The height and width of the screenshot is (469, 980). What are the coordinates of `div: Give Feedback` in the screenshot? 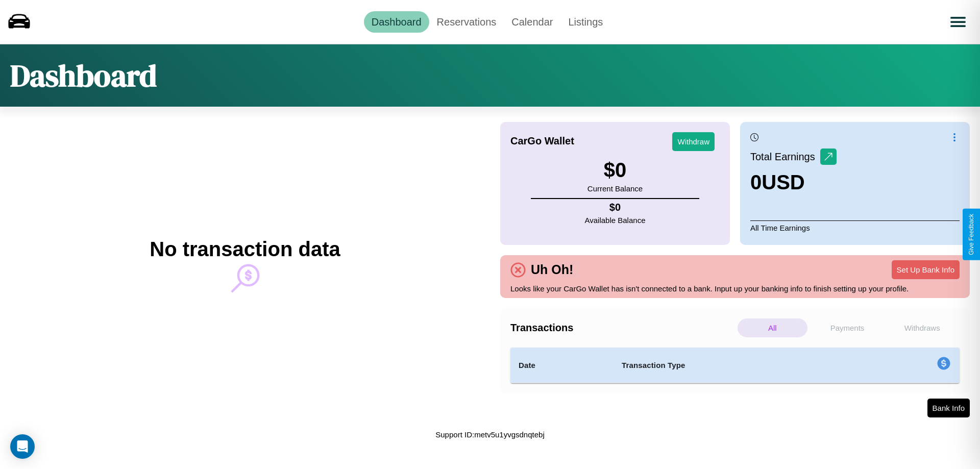 It's located at (971, 234).